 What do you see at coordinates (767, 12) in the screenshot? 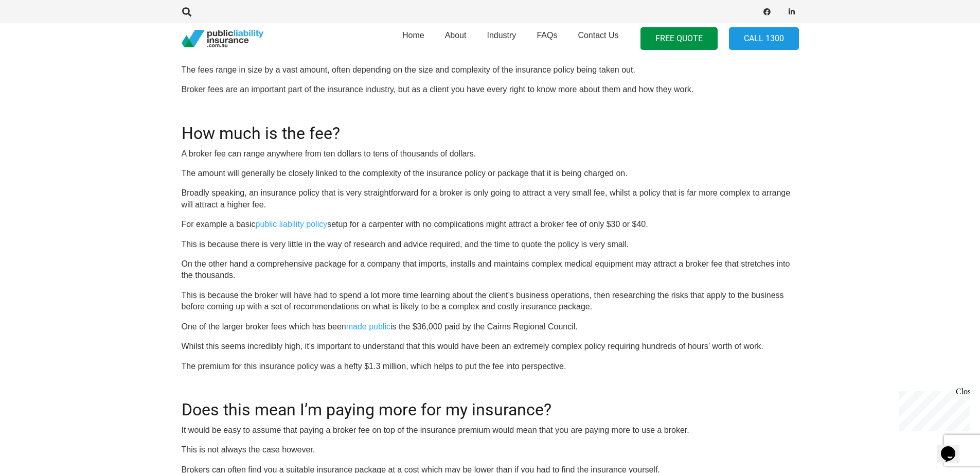
I see `a: Facebook` at bounding box center [767, 12].